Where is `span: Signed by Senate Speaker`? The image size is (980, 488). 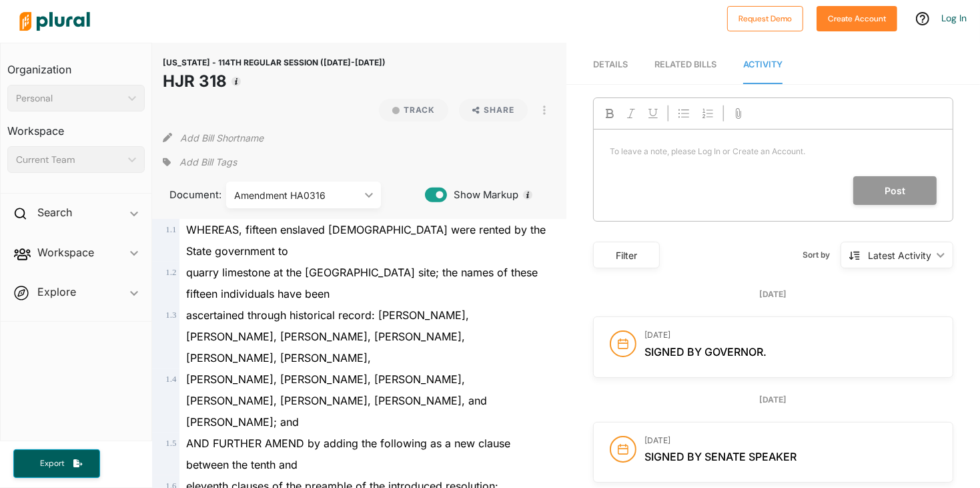
span: Signed by Senate Speaker is located at coordinates (720, 456).